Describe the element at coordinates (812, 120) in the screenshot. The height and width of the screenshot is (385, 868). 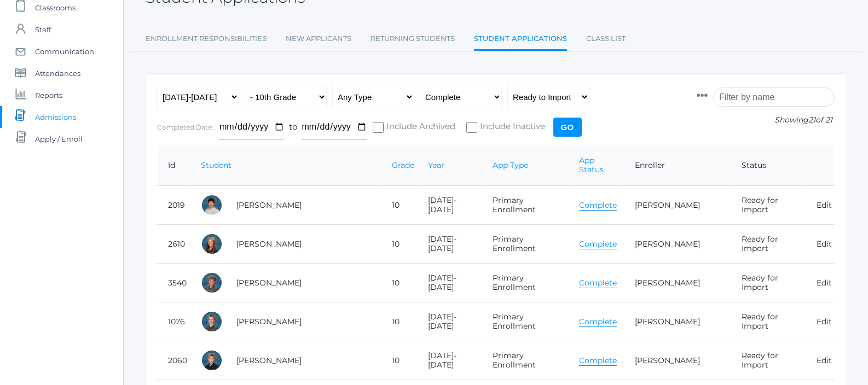
I see `span: 21` at that location.